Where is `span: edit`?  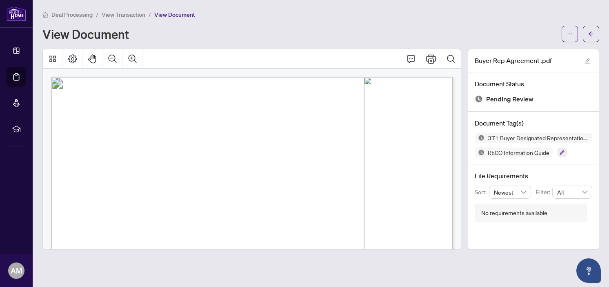
span: edit is located at coordinates (587, 61).